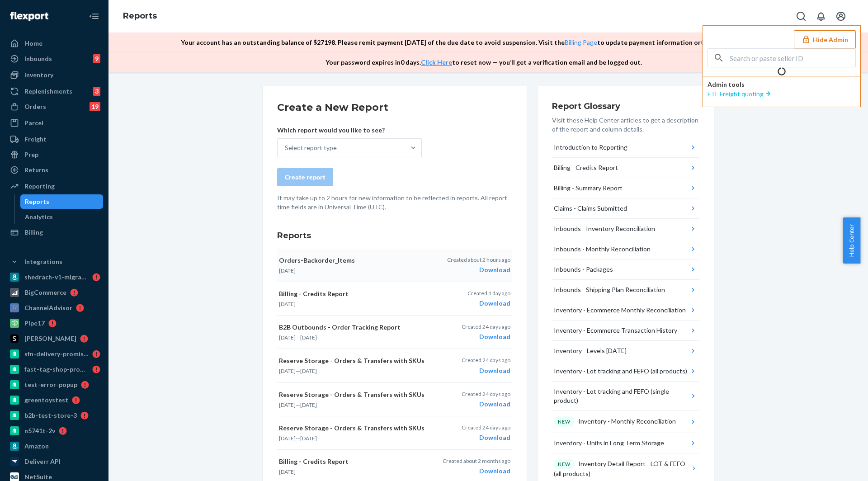  What do you see at coordinates (46, 400) in the screenshot?
I see `div: greentoystest` at bounding box center [46, 400].